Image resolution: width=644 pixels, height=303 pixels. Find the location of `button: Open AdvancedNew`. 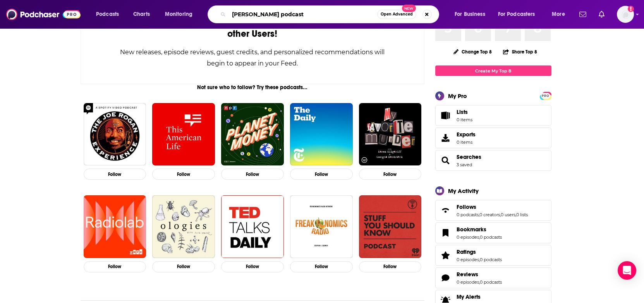

button: Open AdvancedNew is located at coordinates (397, 14).